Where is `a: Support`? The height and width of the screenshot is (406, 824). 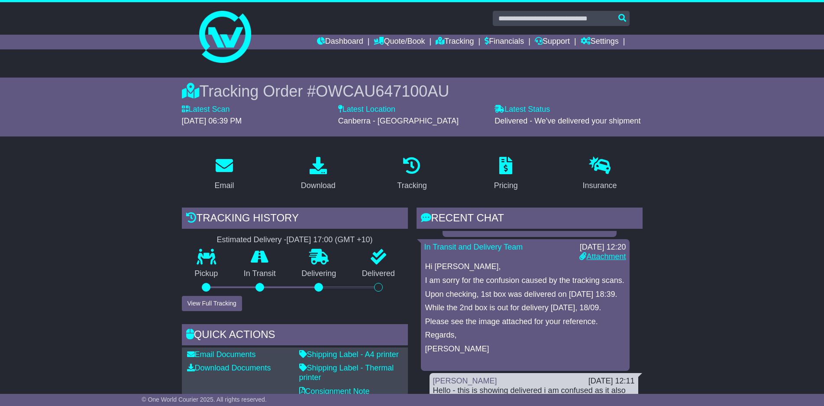
a: Support is located at coordinates (552, 42).